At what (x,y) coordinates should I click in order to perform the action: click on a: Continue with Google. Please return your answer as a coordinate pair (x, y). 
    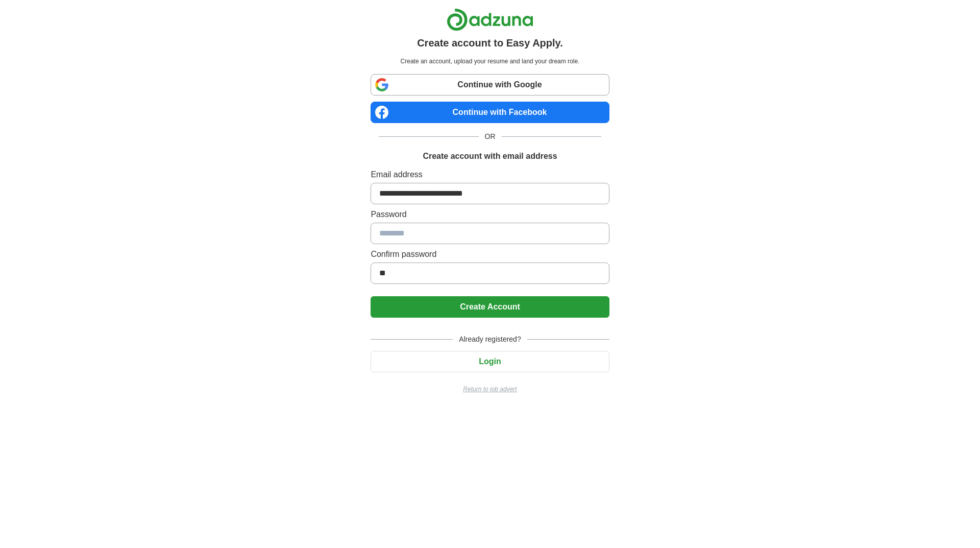
    Looking at the image, I should click on (490, 85).